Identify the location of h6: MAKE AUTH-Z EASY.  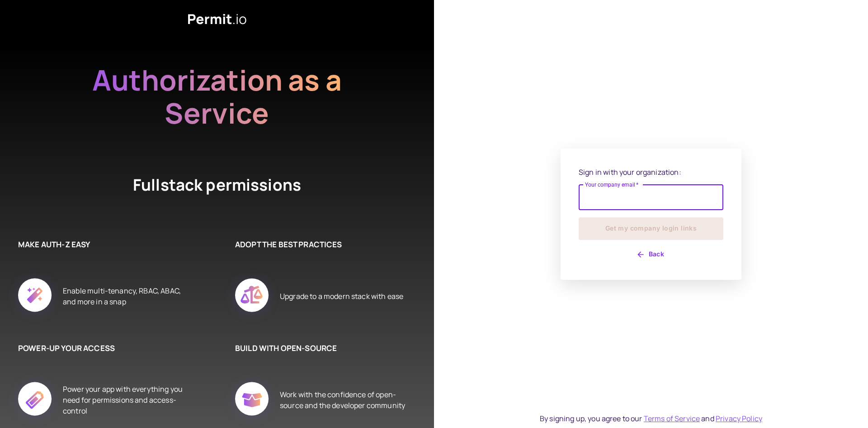
(104, 245).